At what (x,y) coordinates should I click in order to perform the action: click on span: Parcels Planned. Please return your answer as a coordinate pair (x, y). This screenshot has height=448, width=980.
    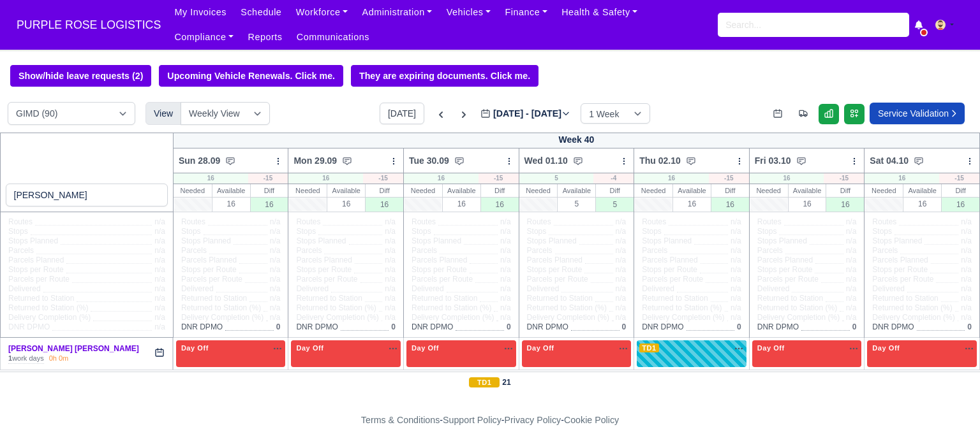
    Looking at the image, I should click on (439, 261).